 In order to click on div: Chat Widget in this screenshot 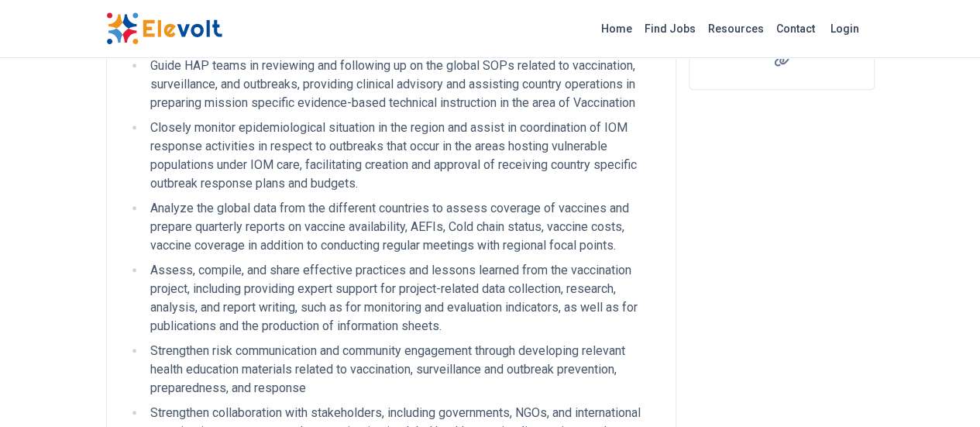, I will do `click(941, 389)`.